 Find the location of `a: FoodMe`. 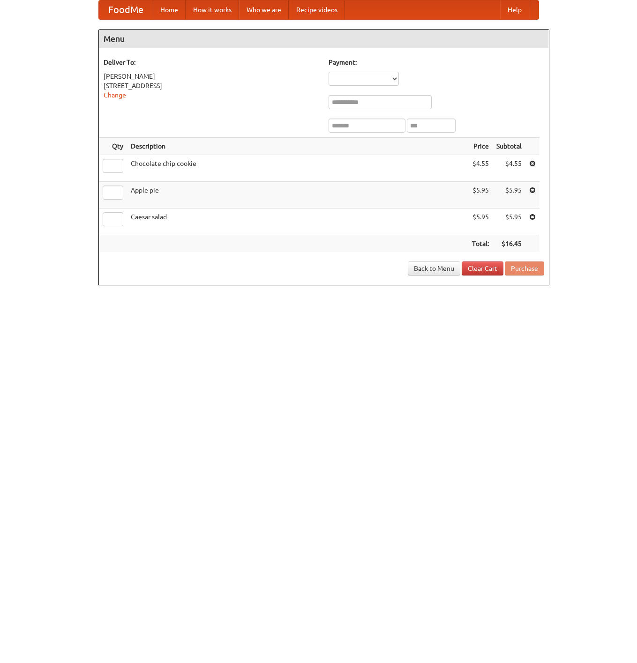

a: FoodMe is located at coordinates (126, 10).